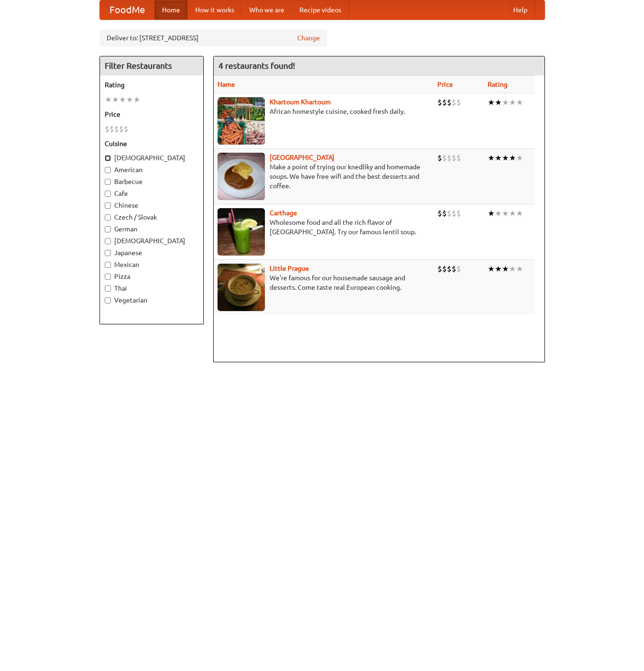  I want to click on a: Carthage, so click(283, 213).